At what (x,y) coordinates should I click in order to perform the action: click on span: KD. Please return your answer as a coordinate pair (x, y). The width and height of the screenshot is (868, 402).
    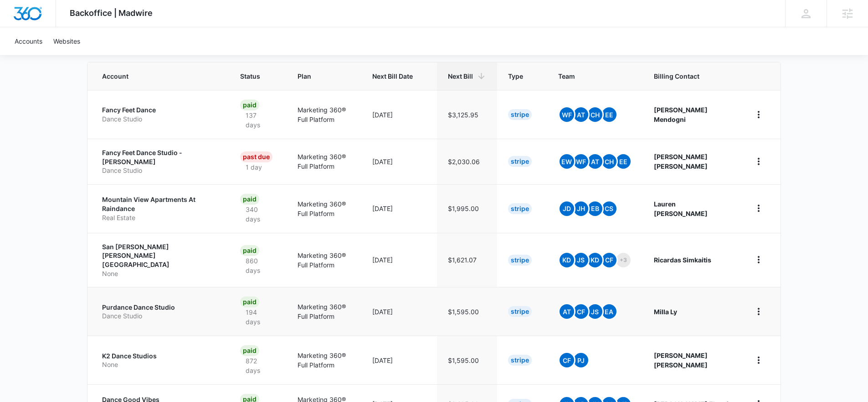
    Looking at the image, I should click on (567, 260).